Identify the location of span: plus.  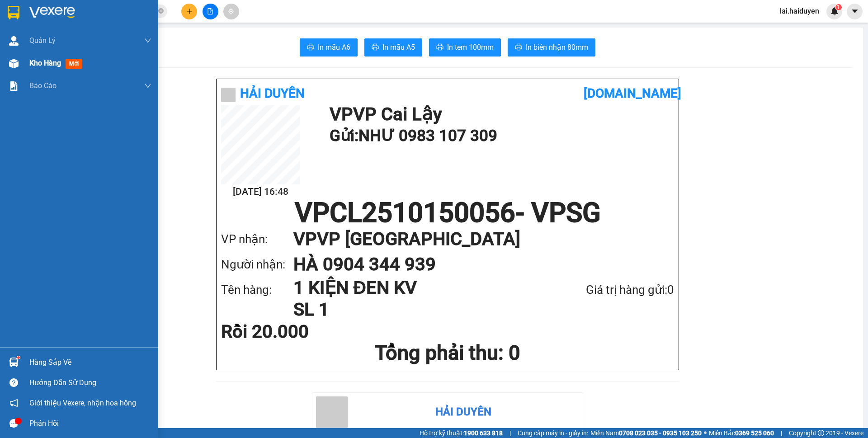
(190, 11).